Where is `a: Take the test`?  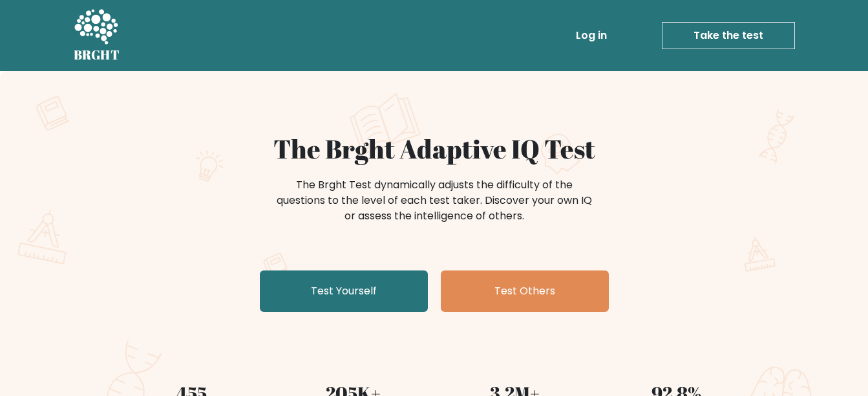
a: Take the test is located at coordinates (728, 36).